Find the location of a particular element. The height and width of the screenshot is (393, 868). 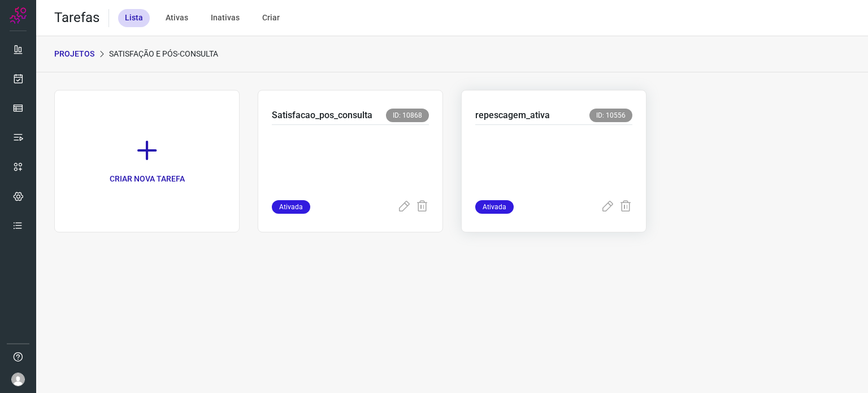

div: Ativas is located at coordinates (177, 18).